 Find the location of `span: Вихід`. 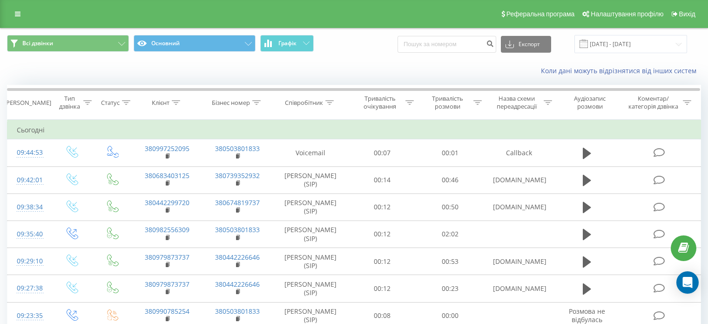

span: Вихід is located at coordinates (687, 14).